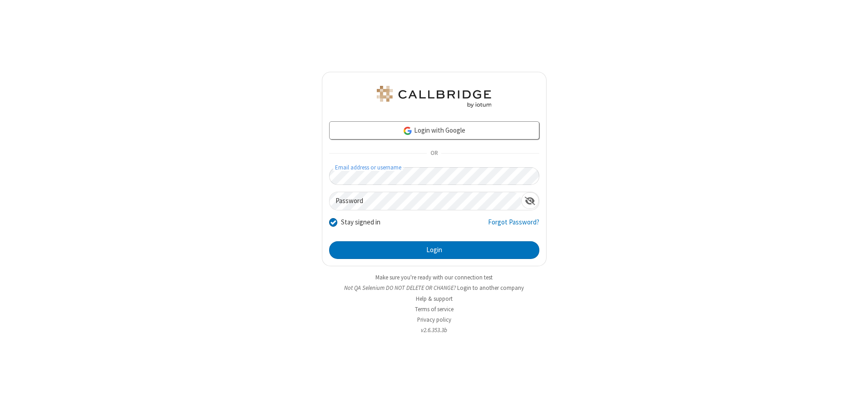 Image resolution: width=868 pixels, height=413 pixels. I want to click on a: Login with Google, so click(434, 131).